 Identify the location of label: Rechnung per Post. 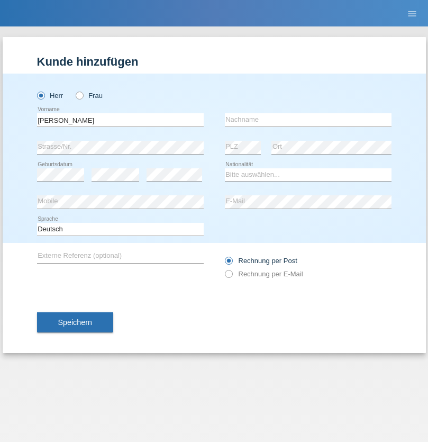
(261, 260).